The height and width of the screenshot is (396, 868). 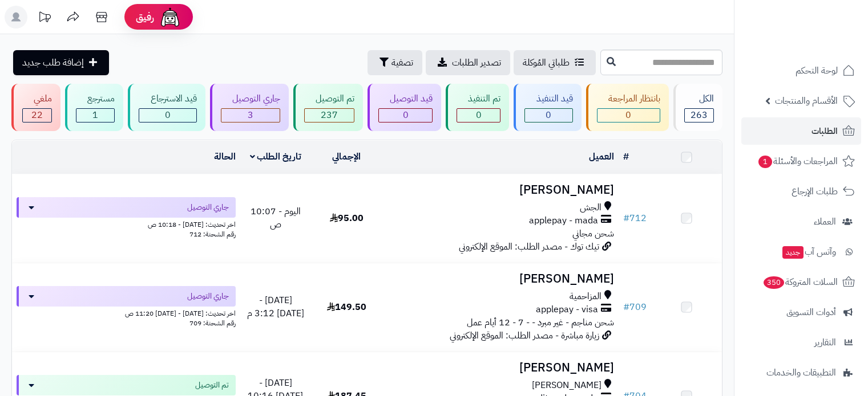 I want to click on span: العملاء, so click(x=825, y=222).